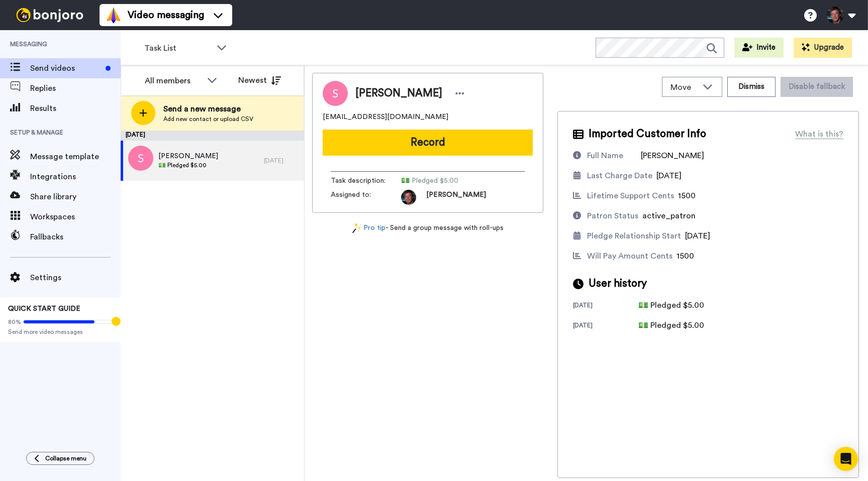 The height and width of the screenshot is (481, 868). What do you see at coordinates (428, 143) in the screenshot?
I see `button: Record` at bounding box center [428, 143].